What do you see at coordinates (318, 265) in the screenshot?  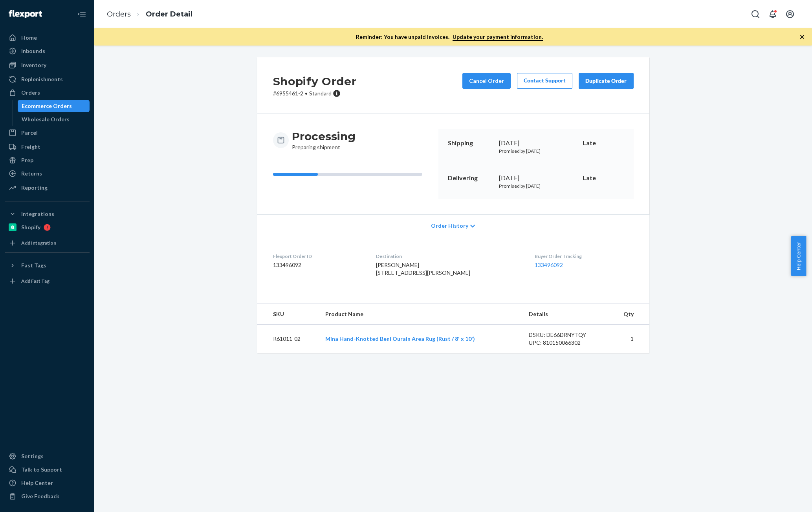 I see `dd: 133496092` at bounding box center [318, 265].